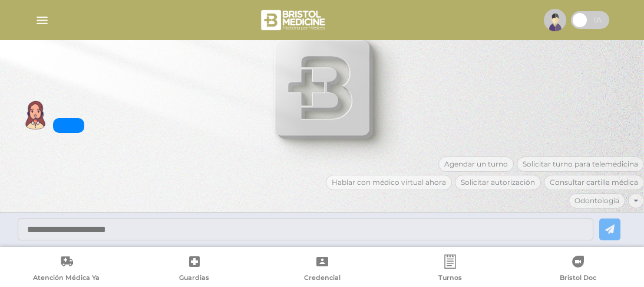 The width and height of the screenshot is (644, 287). Describe the element at coordinates (322, 270) in the screenshot. I see `a: Credencial` at that location.